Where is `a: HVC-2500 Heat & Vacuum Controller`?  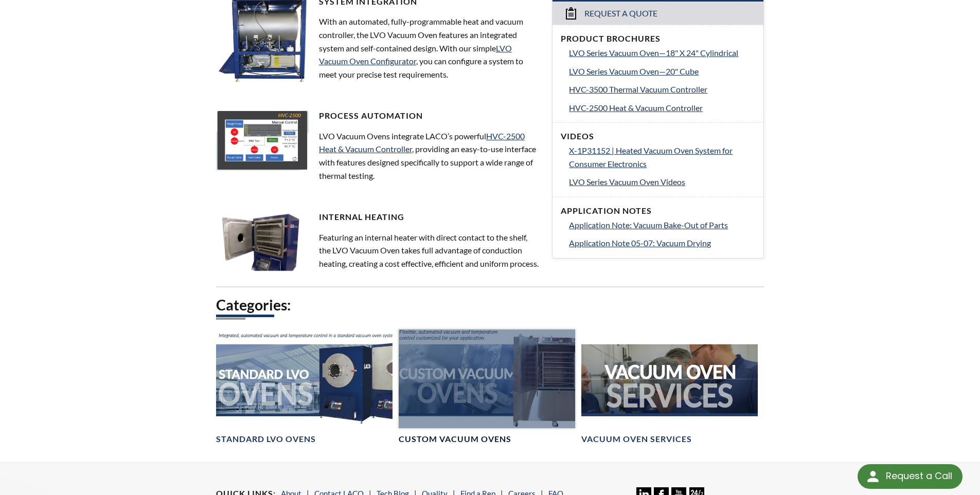 a: HVC-2500 Heat & Vacuum Controller is located at coordinates (662, 108).